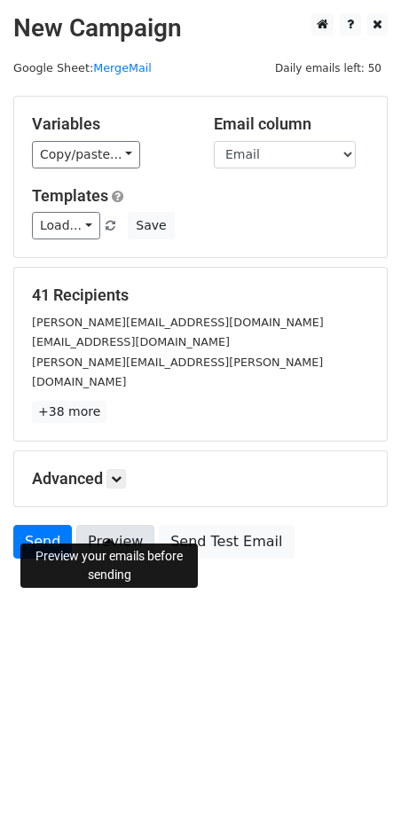  What do you see at coordinates (86, 154) in the screenshot?
I see `a: Copy/paste...` at bounding box center [86, 154].